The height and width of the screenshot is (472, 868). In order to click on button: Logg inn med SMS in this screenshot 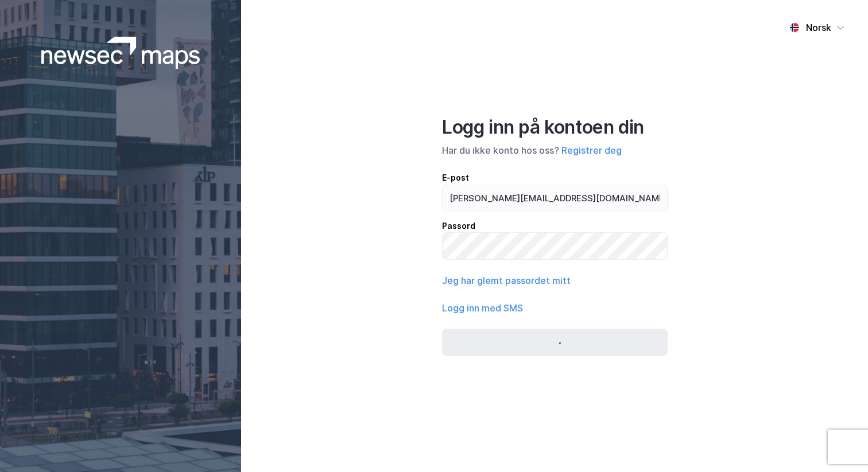, I will do `click(482, 309)`.